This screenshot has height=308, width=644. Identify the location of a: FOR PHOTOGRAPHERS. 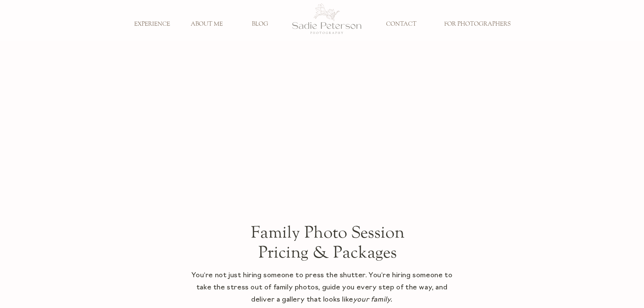
(477, 24).